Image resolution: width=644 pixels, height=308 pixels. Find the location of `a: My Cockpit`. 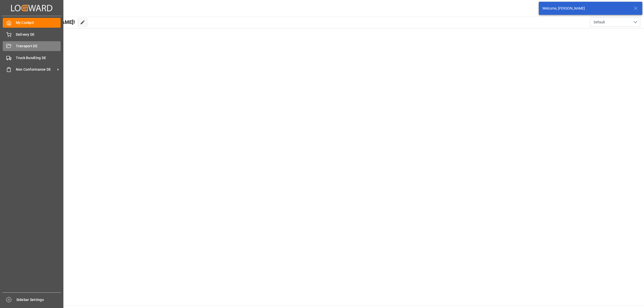

a: My Cockpit is located at coordinates (32, 23).